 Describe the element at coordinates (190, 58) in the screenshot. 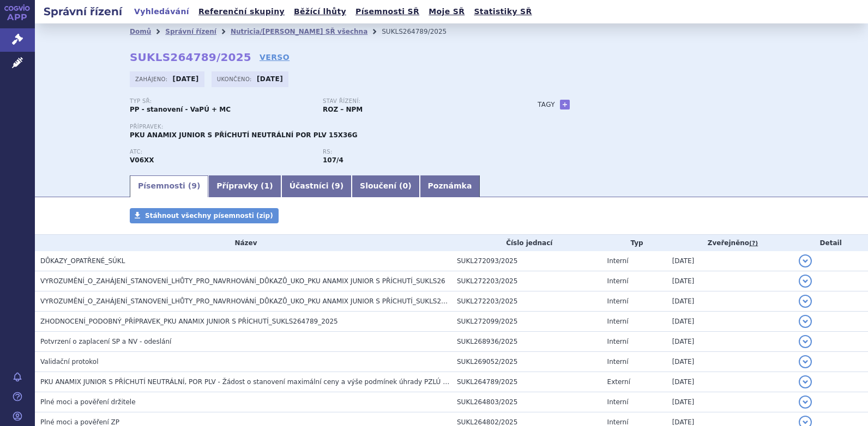

I see `strong: SUKLS264789/2025` at that location.